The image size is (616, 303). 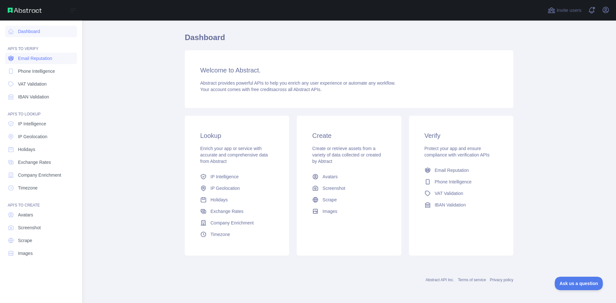 I want to click on div: API'S TO CREATE, so click(x=41, y=201).